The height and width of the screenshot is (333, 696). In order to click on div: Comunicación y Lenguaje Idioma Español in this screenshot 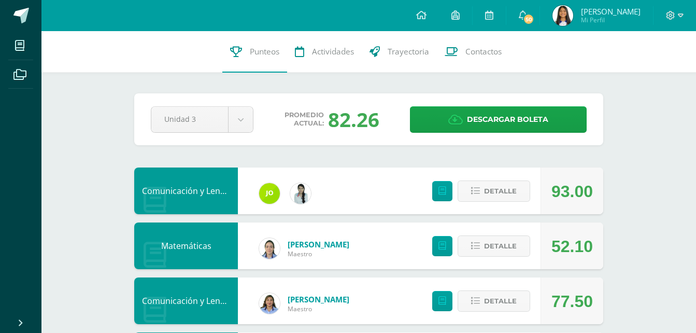, I will do `click(186, 301)`.